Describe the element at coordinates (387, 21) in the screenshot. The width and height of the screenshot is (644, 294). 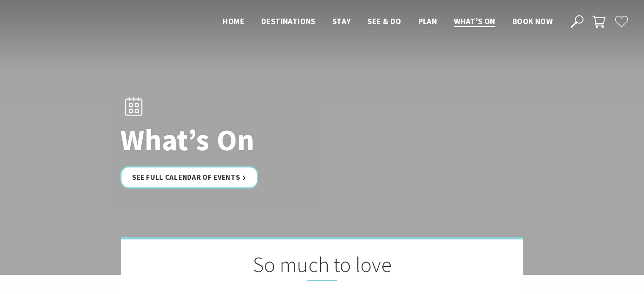
I see `nav: Main Menu` at that location.